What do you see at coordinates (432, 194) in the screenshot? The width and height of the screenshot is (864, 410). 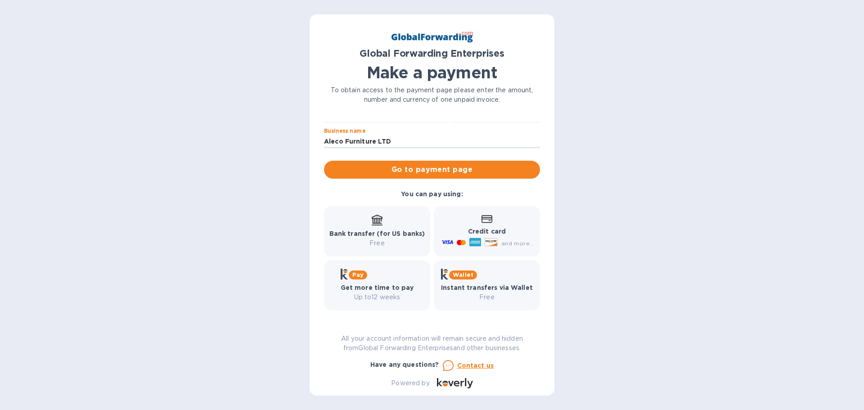 I see `b: You can pay using:` at bounding box center [432, 194].